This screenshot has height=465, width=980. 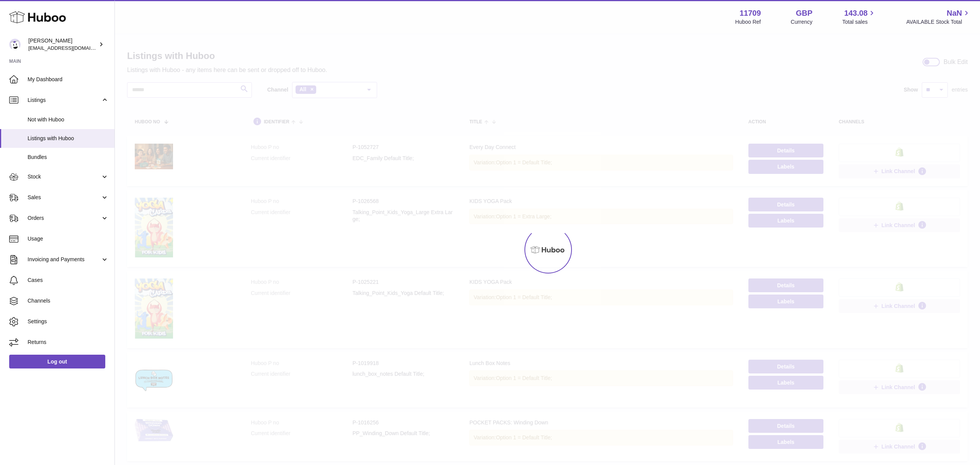 I want to click on div: Huboo Ref, so click(x=749, y=22).